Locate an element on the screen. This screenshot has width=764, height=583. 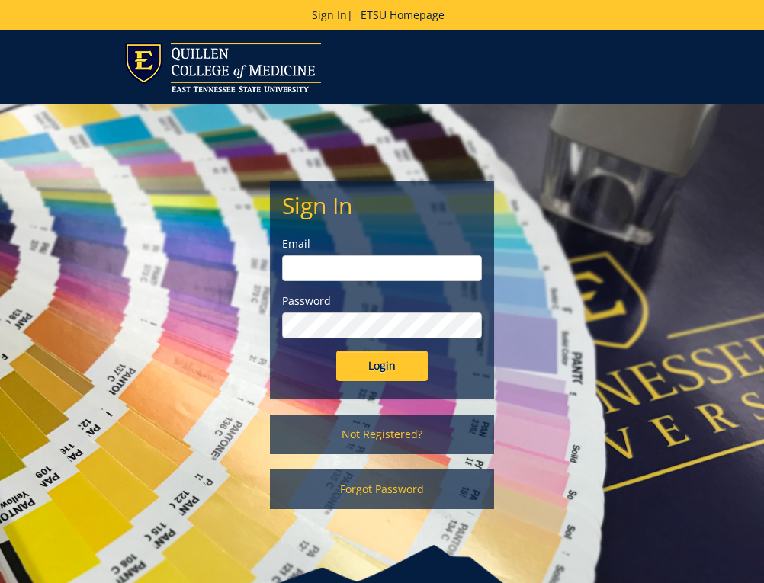
a: Forgot Password is located at coordinates (381, 490).